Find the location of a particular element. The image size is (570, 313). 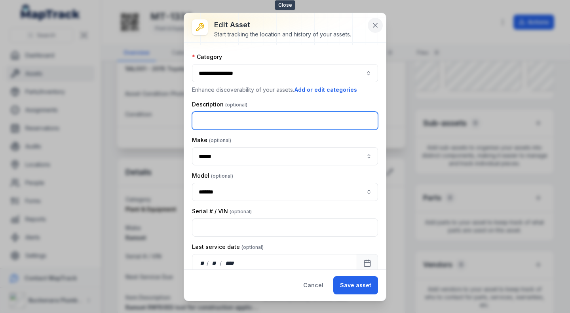

div: year, is located at coordinates (230, 263).